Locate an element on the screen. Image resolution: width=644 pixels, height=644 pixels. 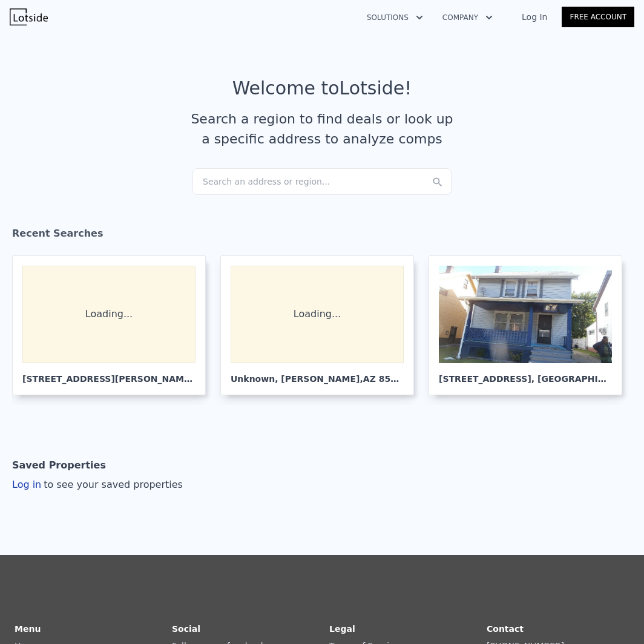
strong: Contact is located at coordinates (505, 629).